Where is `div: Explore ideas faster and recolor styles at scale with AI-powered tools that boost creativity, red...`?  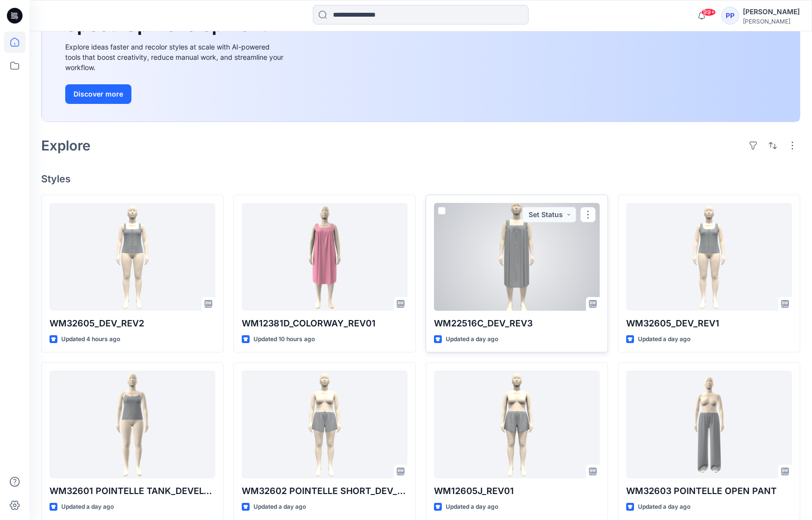
div: Explore ideas faster and recolor styles at scale with AI-powered tools that boost creativity, red... is located at coordinates (175, 57).